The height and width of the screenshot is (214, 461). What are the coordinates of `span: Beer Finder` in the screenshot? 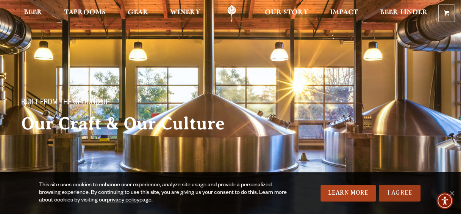 It's located at (403, 12).